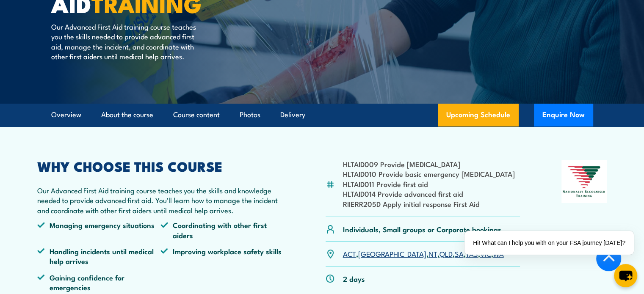 The image size is (644, 294). Describe the element at coordinates (99, 282) in the screenshot. I see `li: Gaining confidence for emergencies` at that location.